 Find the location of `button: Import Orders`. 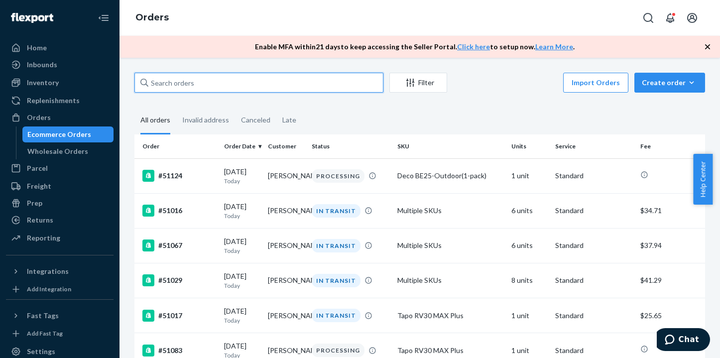

button: Import Orders is located at coordinates (596, 83).